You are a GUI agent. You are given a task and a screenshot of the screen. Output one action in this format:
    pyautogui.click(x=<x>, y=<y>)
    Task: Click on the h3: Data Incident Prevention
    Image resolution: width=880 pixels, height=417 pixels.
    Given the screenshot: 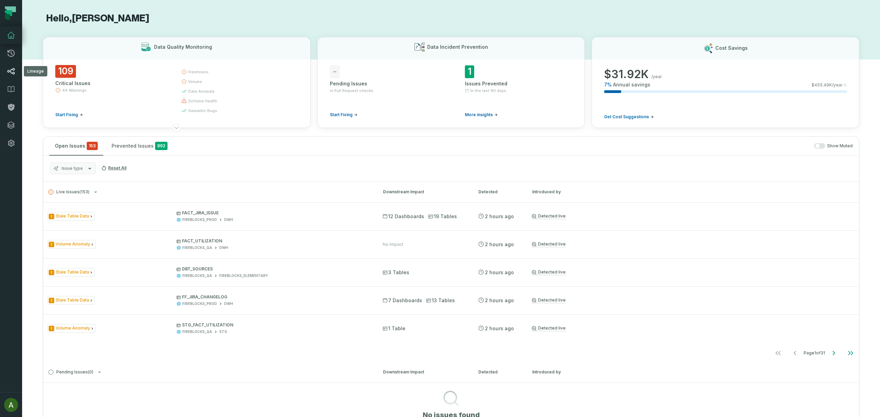 What is the action you would take?
    pyautogui.click(x=458, y=47)
    